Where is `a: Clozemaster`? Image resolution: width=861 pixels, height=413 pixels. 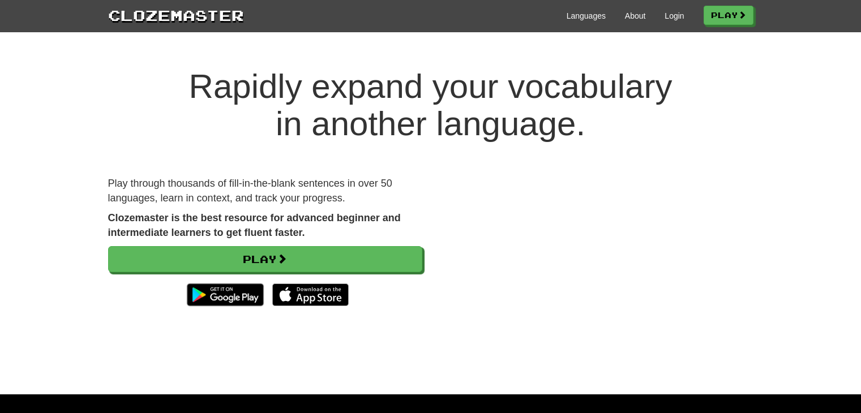
a: Clozemaster is located at coordinates (176, 15).